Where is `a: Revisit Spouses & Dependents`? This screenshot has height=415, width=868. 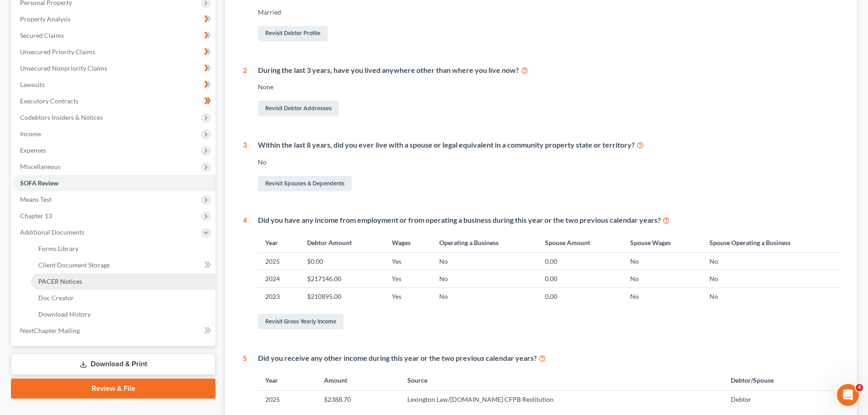 a: Revisit Spouses & Dependents is located at coordinates (305, 183).